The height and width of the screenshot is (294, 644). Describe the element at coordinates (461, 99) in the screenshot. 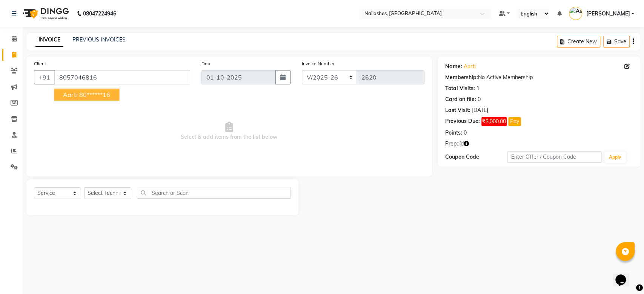

I see `div: Card on file:` at that location.